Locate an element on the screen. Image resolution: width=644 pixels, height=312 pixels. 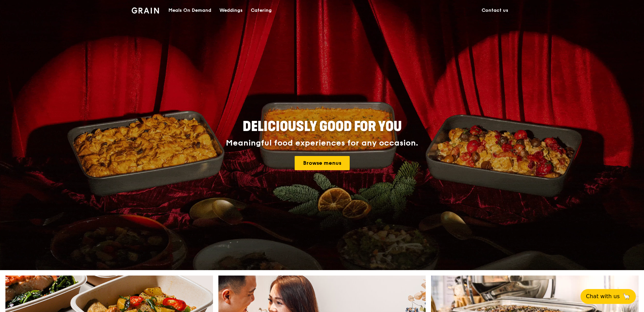
a: Weddings is located at coordinates (231, 10).